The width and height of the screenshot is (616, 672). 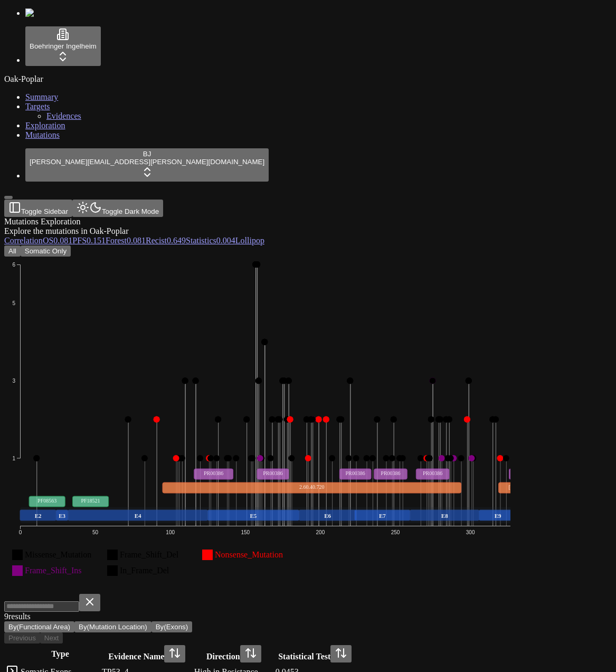 What do you see at coordinates (20, 532) in the screenshot?
I see `text: 0` at bounding box center [20, 532].